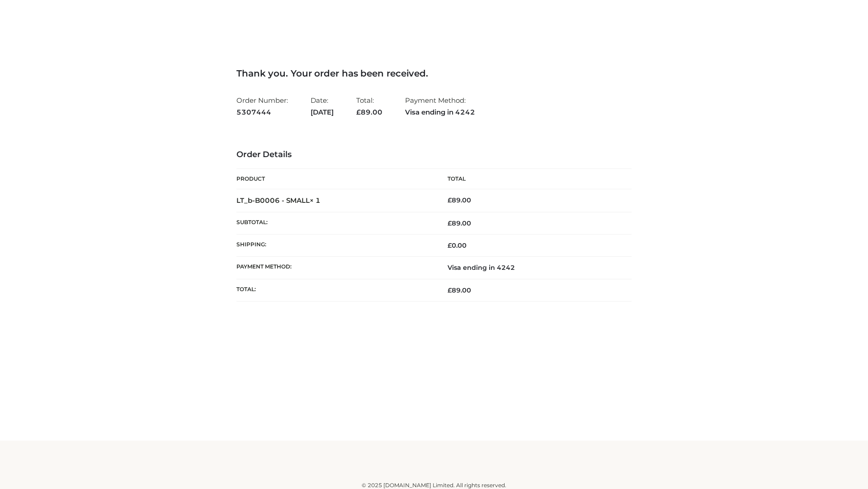 Image resolution: width=868 pixels, height=489 pixels. Describe the element at coordinates (434, 74) in the screenshot. I see `h3: Thank you. Your order has been received.` at that location.